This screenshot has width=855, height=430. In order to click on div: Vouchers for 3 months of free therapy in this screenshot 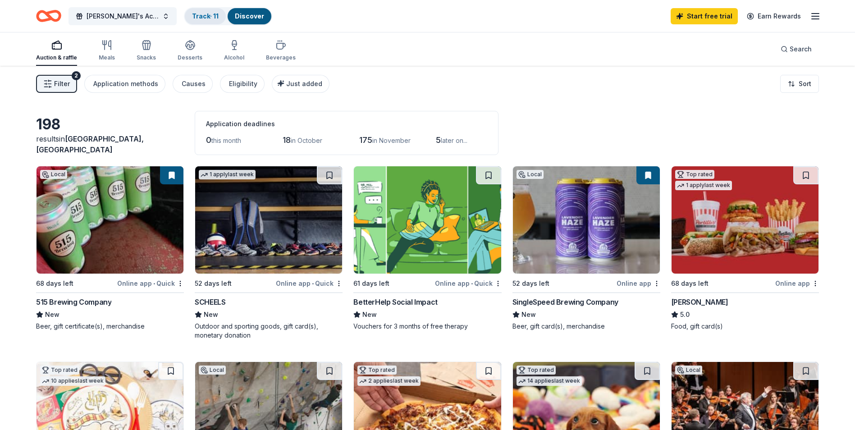, I will do `click(427, 326)`.